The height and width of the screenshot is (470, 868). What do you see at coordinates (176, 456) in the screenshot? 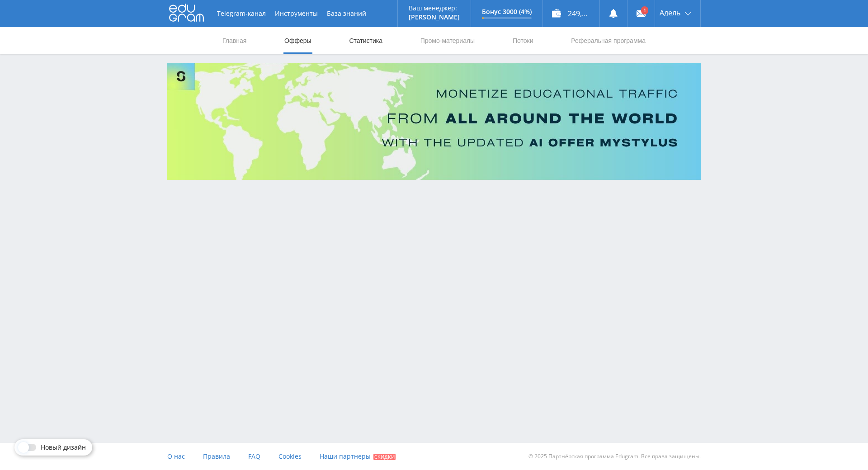
I see `a: О нас` at bounding box center [176, 456].